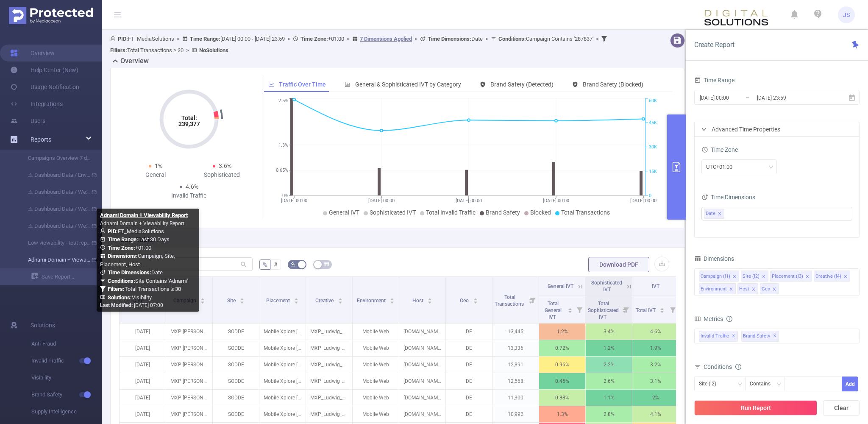 This screenshot has width=868, height=424. Describe the element at coordinates (579, 310) in the screenshot. I see `i: Filter menu` at that location.